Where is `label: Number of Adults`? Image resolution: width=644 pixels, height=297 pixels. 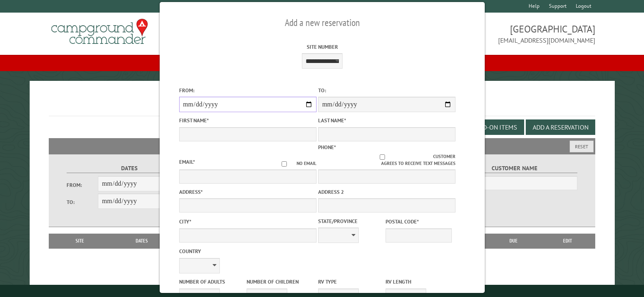
label: Number of Adults is located at coordinates (212, 281).